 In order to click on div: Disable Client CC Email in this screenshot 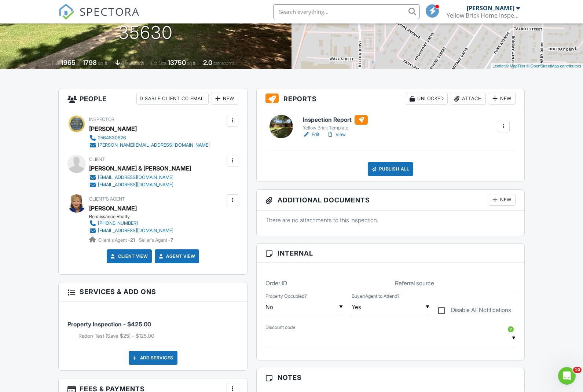, I will do `click(173, 99)`.